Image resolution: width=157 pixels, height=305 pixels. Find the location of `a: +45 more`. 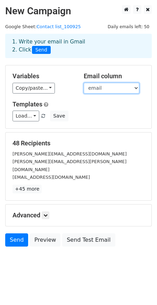

a: +45 more is located at coordinates (27, 189).